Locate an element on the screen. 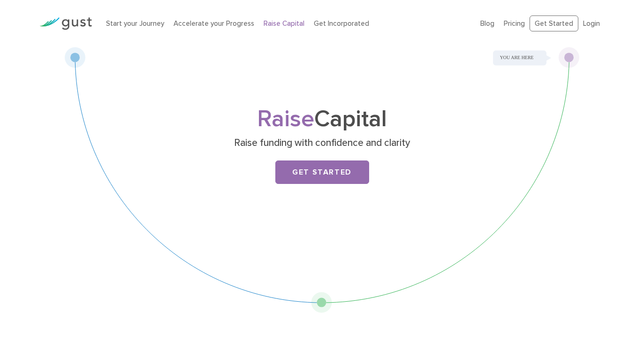  span: Raise is located at coordinates (286, 119).